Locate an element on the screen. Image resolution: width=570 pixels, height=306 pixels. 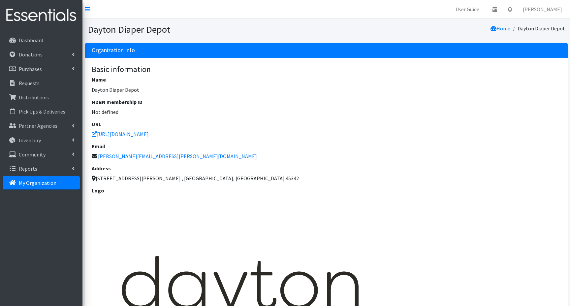
p: Inventory is located at coordinates (30, 140).